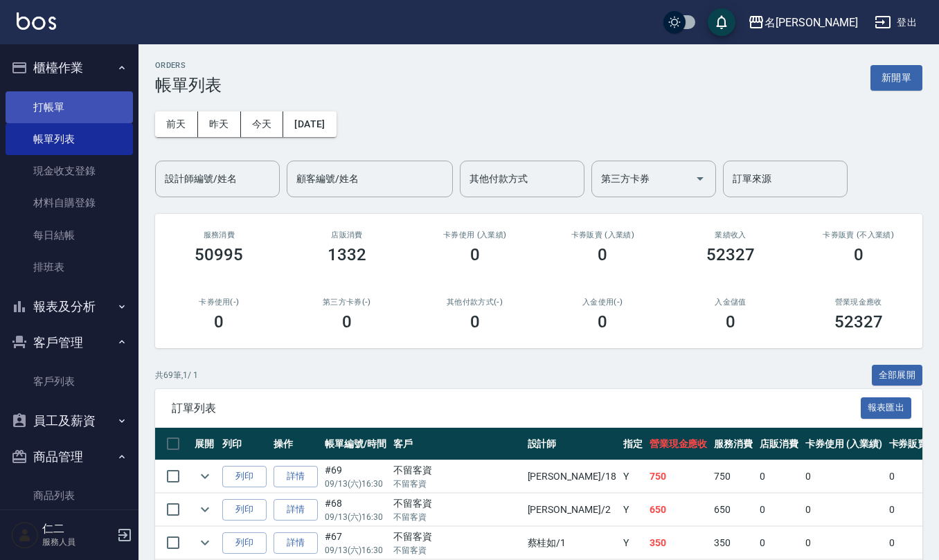  Describe the element at coordinates (779, 444) in the screenshot. I see `th: 店販消費` at that location.